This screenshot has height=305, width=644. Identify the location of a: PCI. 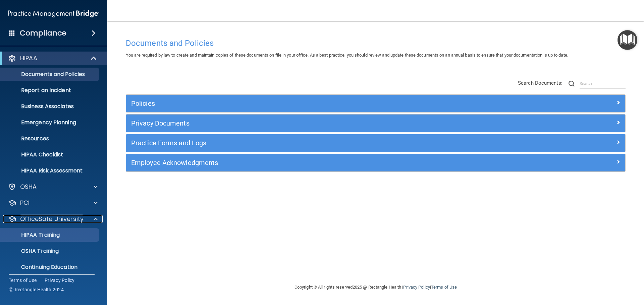
(53, 203).